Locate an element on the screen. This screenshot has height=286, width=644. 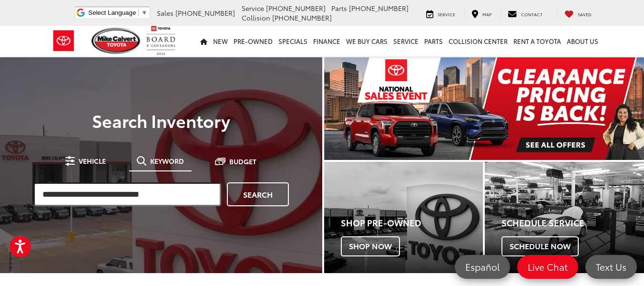
a: Español is located at coordinates (483, 267).